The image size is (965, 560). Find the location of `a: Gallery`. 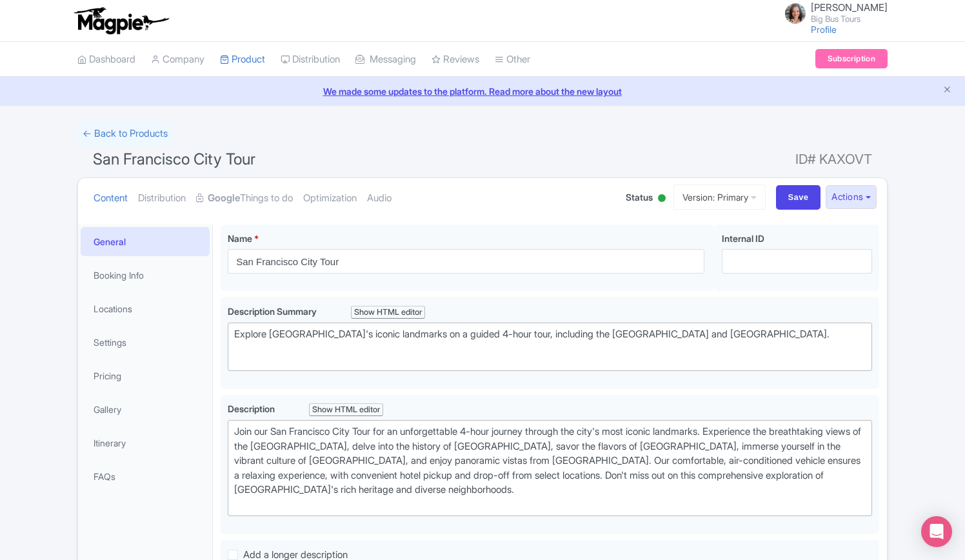

a: Gallery is located at coordinates (145, 409).